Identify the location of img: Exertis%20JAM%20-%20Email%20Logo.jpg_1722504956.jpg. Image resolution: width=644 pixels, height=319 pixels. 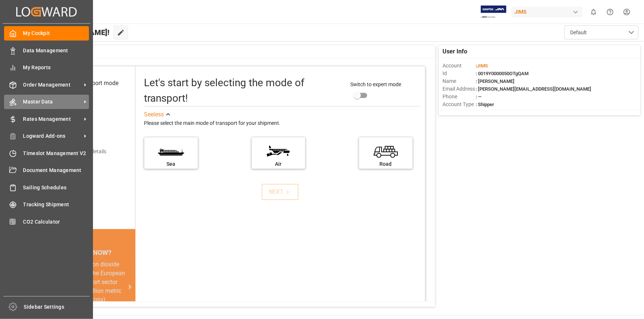
(493, 12).